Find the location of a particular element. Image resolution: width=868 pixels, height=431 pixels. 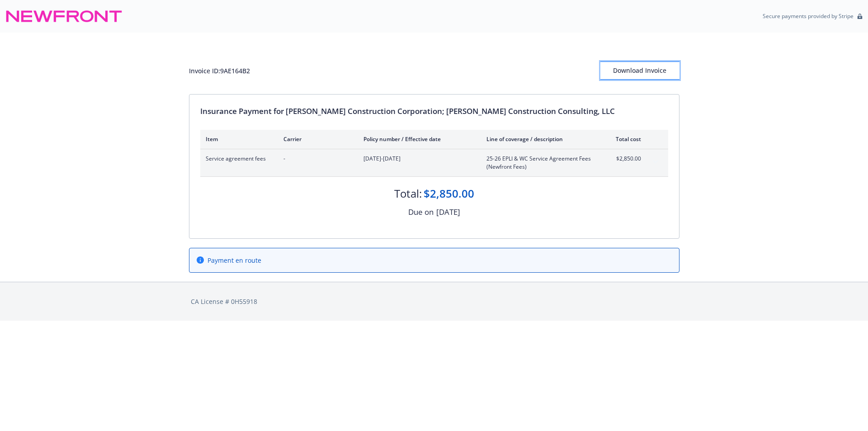

div: Item is located at coordinates (237, 139).